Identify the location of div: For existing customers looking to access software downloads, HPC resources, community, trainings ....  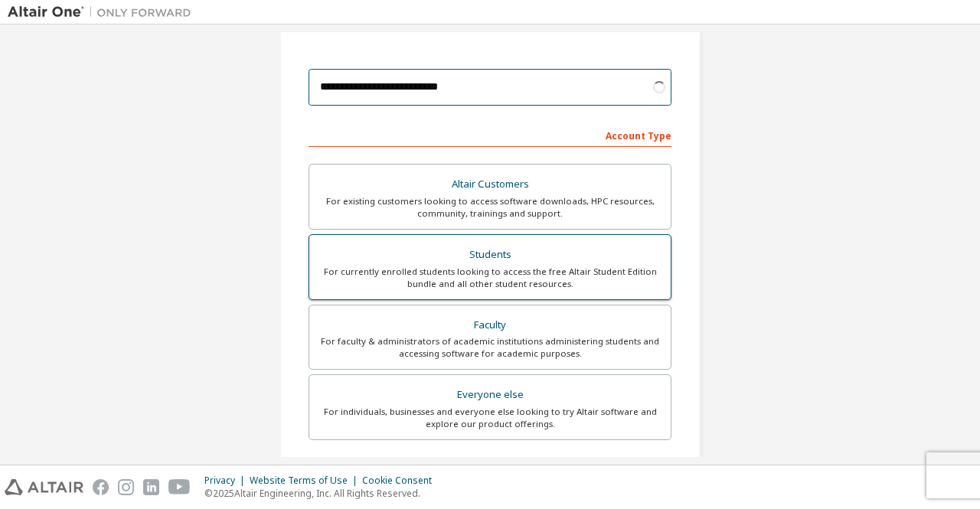
(490, 208).